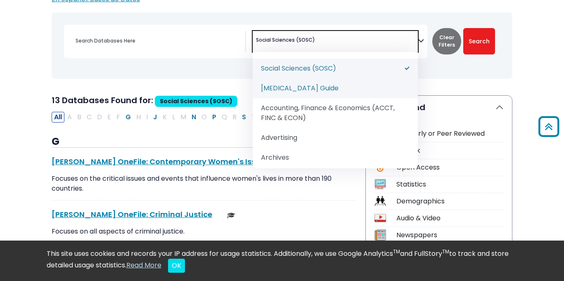 This screenshot has width=564, height=281. What do you see at coordinates (380, 201) in the screenshot?
I see `img: Icon Demographics` at bounding box center [380, 201].